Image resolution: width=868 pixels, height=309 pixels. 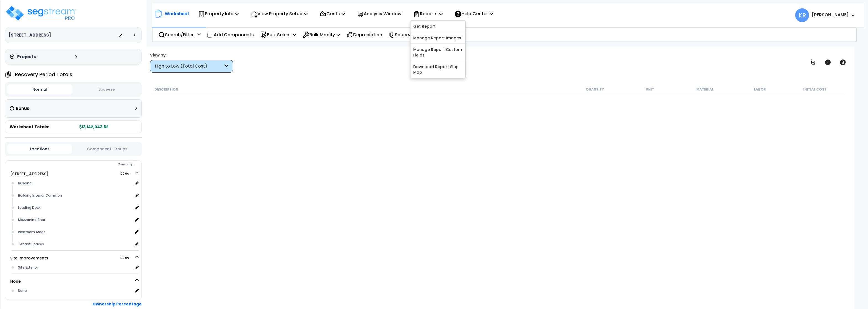 What do you see at coordinates (22, 109) in the screenshot?
I see `h3: Bonus` at bounding box center [22, 109].